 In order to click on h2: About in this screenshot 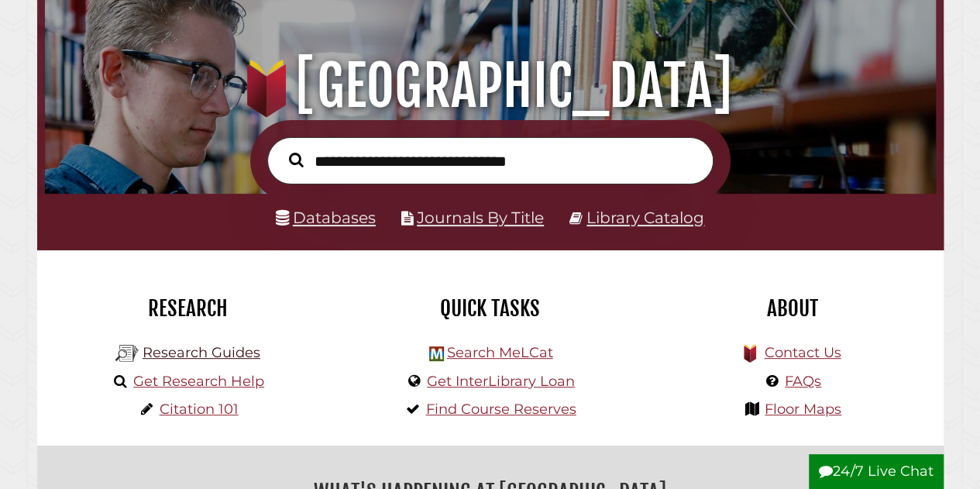, I will do `click(792, 308)`.